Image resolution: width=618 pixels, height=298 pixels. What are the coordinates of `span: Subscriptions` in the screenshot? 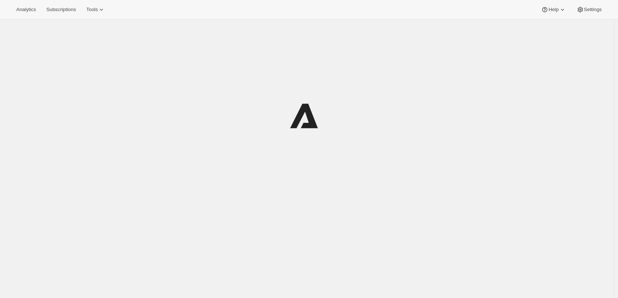 It's located at (61, 10).